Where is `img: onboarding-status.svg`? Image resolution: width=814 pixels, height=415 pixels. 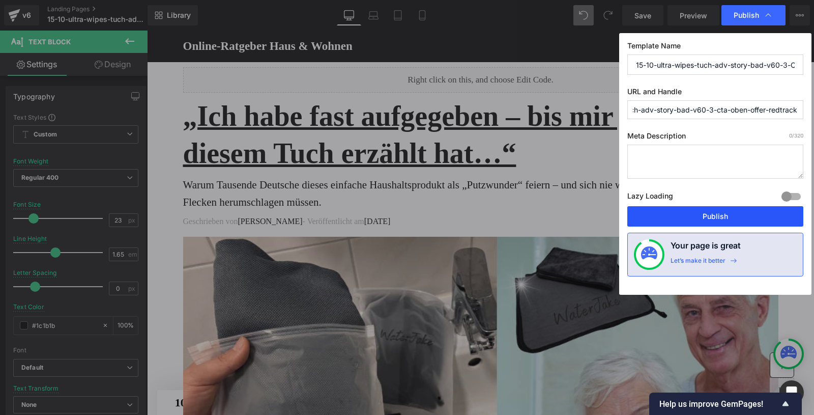
img: onboarding-status.svg is located at coordinates (649, 254).